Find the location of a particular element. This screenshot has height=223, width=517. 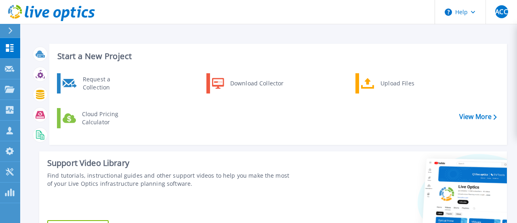

div: Cloud Pricing Calculator is located at coordinates (108, 118).